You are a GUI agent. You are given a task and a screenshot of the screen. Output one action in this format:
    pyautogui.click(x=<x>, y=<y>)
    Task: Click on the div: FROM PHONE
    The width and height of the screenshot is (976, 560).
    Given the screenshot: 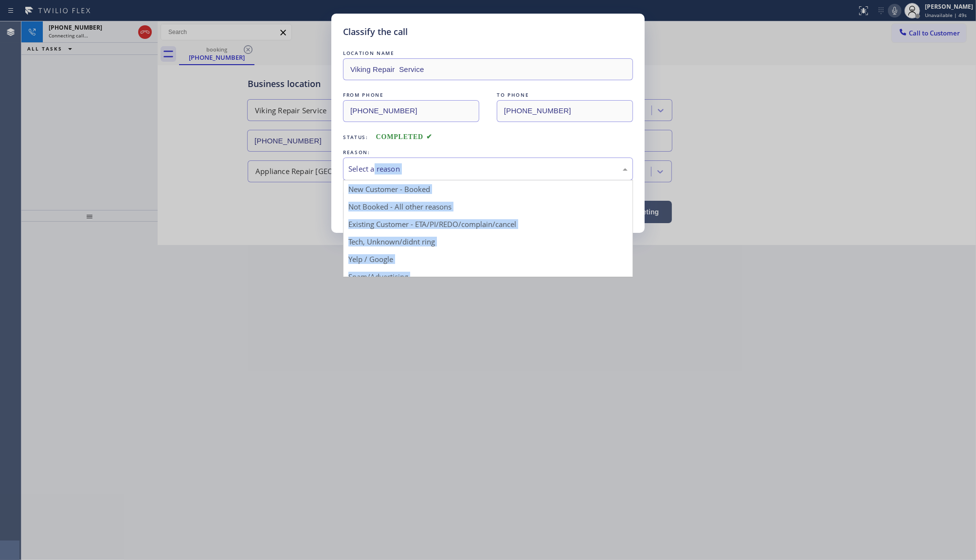 What is the action you would take?
    pyautogui.click(x=411, y=95)
    